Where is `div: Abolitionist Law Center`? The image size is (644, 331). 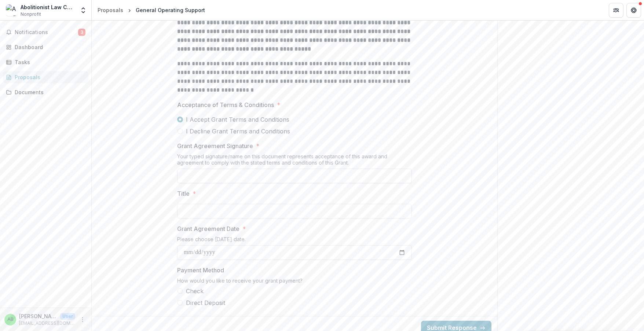
div: Abolitionist Law Center is located at coordinates (48, 7).